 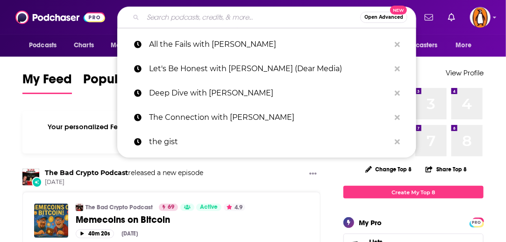 What do you see at coordinates (209, 207) in the screenshot?
I see `a: Active` at bounding box center [209, 207].